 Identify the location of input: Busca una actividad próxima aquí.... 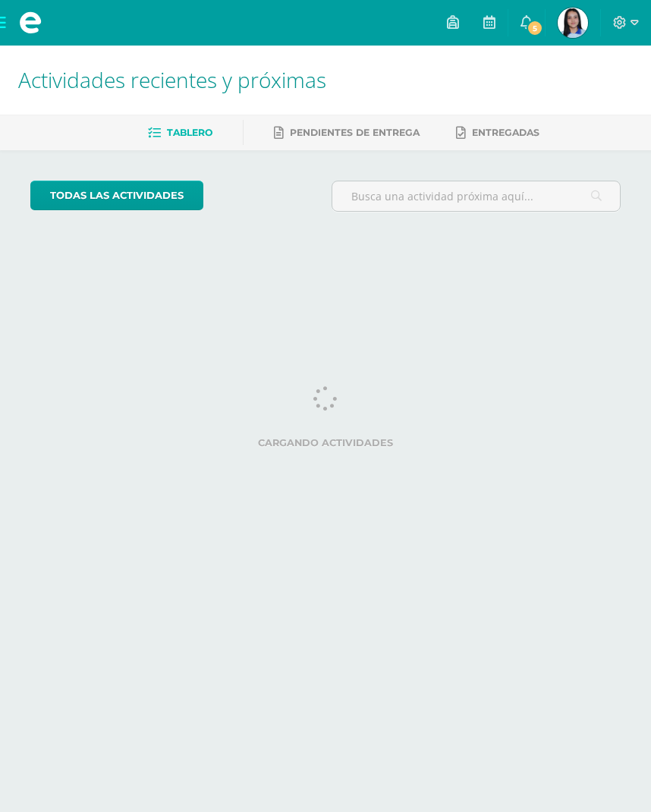
(475, 196).